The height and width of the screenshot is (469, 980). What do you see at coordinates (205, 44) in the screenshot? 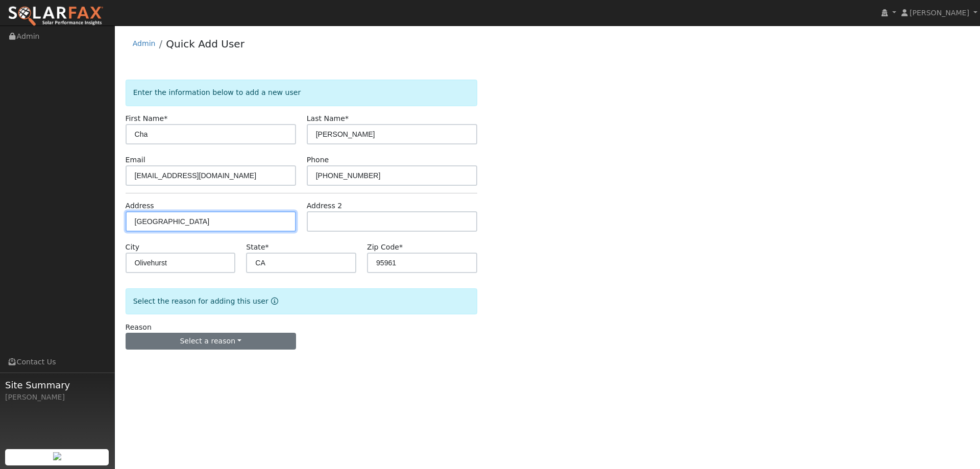
I see `a: Quick Add User` at bounding box center [205, 44].